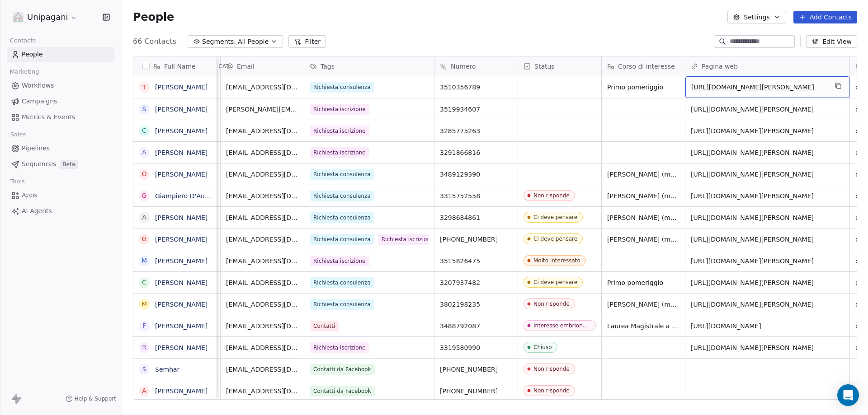  Describe the element at coordinates (544, 66) in the screenshot. I see `span: Status` at that location.